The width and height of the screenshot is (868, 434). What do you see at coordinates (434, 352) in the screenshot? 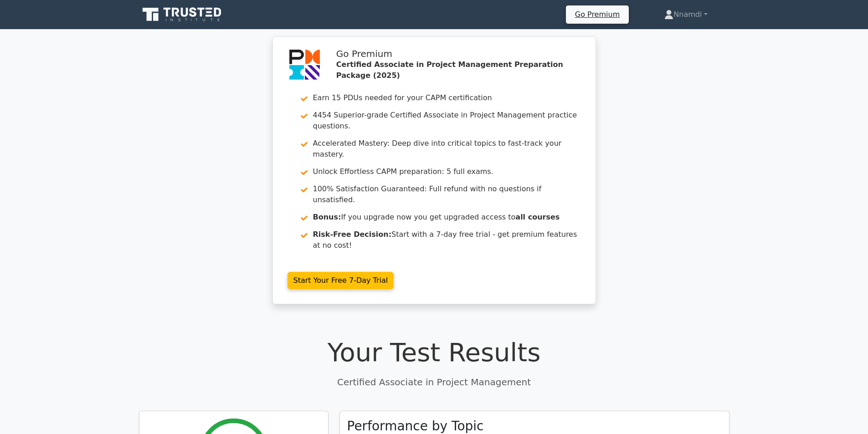
I see `h1: Your Test Results` at bounding box center [434, 352].